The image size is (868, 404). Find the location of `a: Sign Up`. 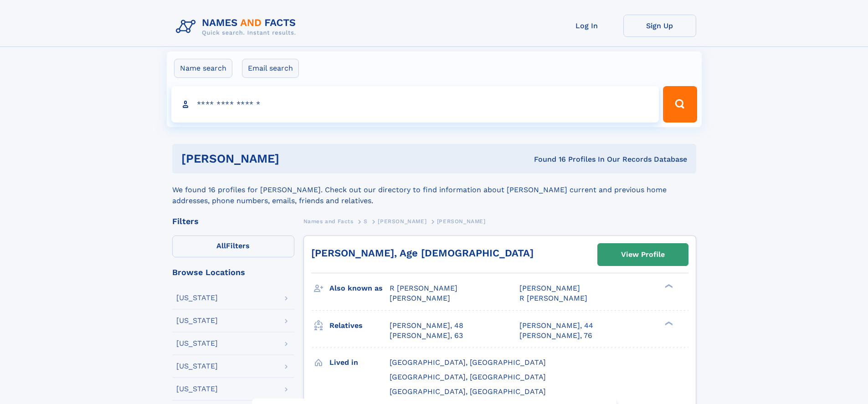

a: Sign Up is located at coordinates (660, 26).